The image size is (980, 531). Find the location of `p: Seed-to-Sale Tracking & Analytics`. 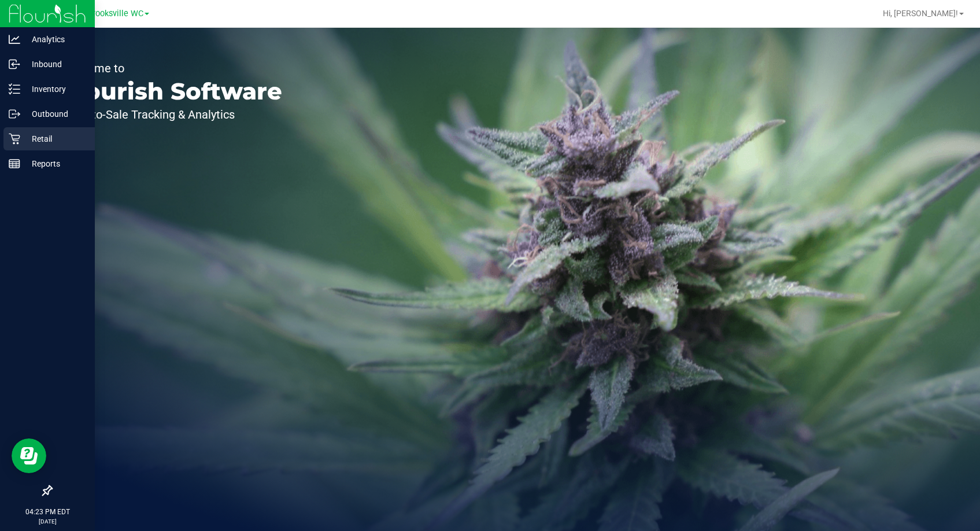

p: Seed-to-Sale Tracking & Analytics is located at coordinates (172, 114).